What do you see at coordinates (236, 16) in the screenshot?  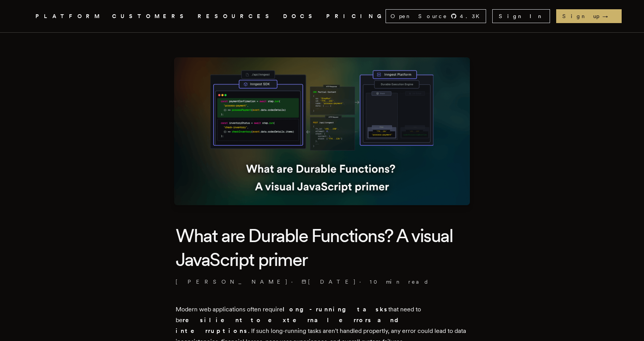 I see `span: RESOURCES` at bounding box center [236, 16].